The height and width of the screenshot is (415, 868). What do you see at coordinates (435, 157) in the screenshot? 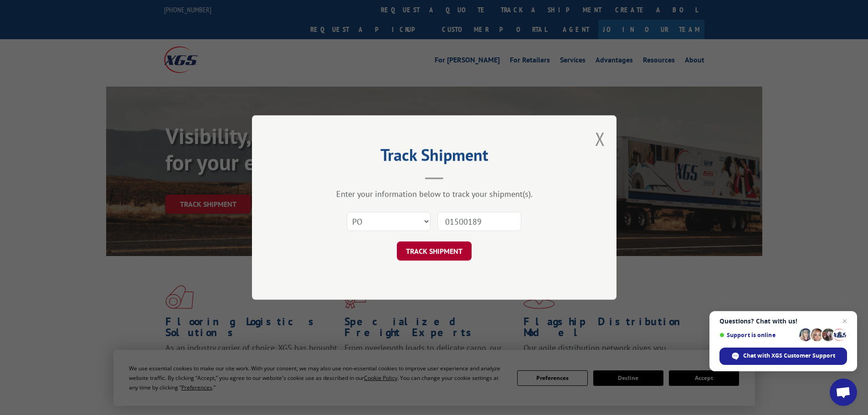
I see `h2: Track Shipment` at bounding box center [435, 157].